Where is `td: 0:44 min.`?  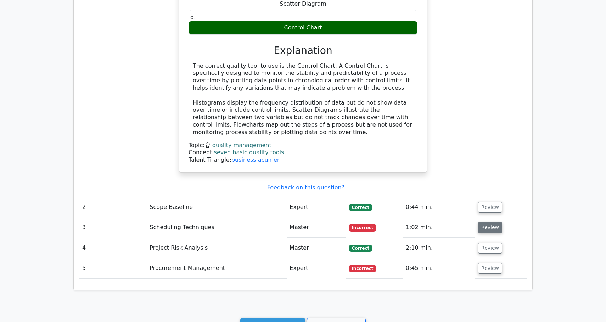 td: 0:44 min. is located at coordinates (439, 207).